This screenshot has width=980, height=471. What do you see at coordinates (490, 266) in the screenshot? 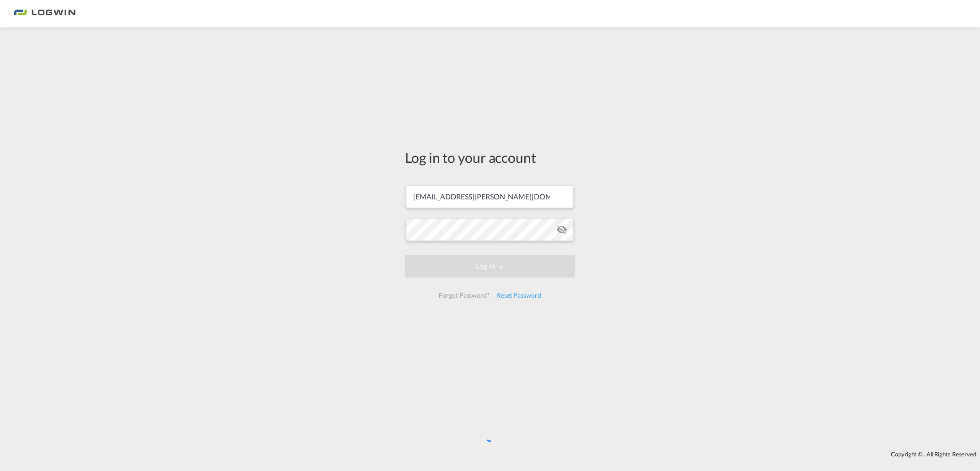
I see `button: LOGIN` at bounding box center [490, 266].